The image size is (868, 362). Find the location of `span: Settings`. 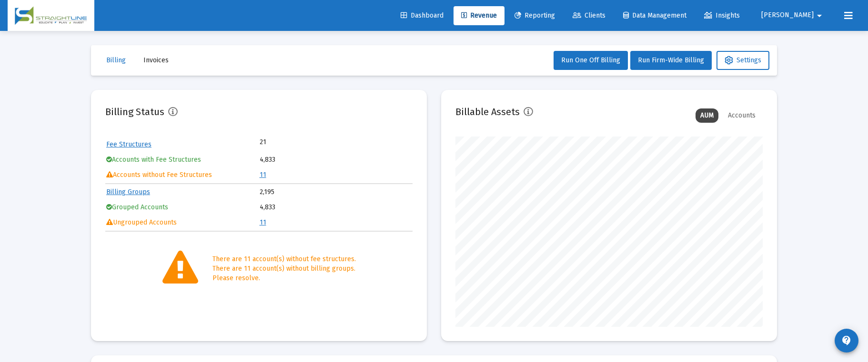

span: Settings is located at coordinates (743, 60).